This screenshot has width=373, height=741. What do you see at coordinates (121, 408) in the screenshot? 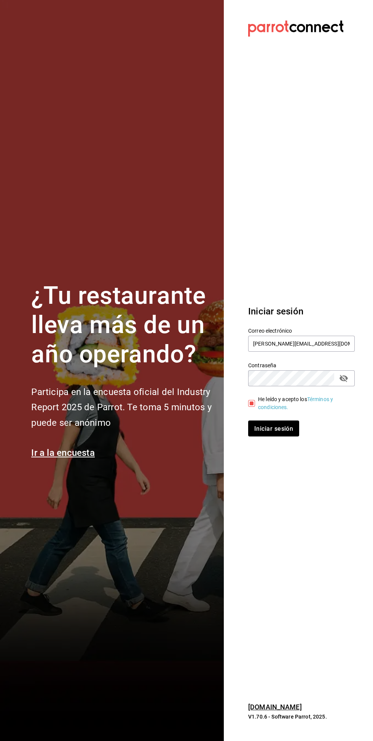
I see `font: Participa en la encuesta oficial del Industry Report 2025 de Parrot. Te toma 5 minutos y puede se...` at bounding box center [121, 408].